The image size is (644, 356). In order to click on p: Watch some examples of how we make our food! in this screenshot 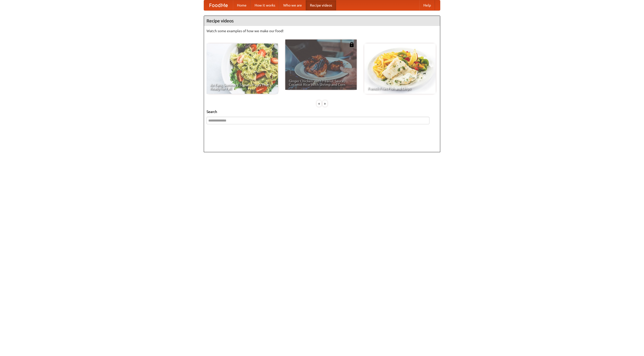, I will do `click(322, 31)`.